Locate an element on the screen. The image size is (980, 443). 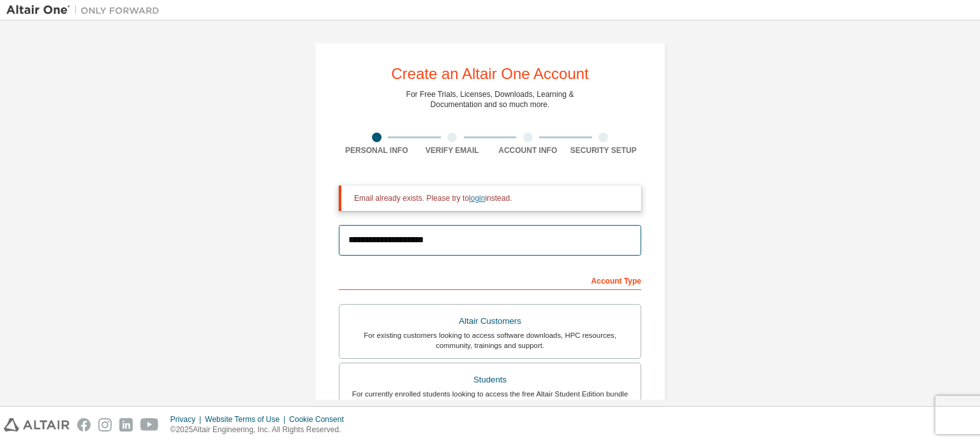
div: Website Terms of Use is located at coordinates (247, 419).